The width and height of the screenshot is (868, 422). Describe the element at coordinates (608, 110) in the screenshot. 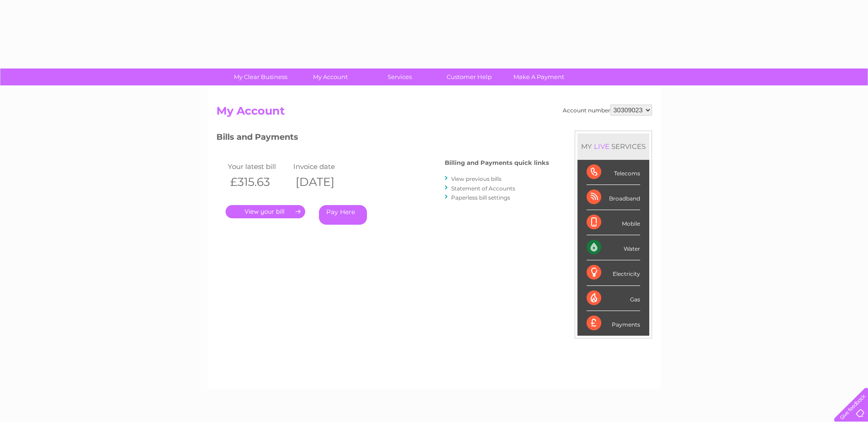

I see `div: Account number` at that location.